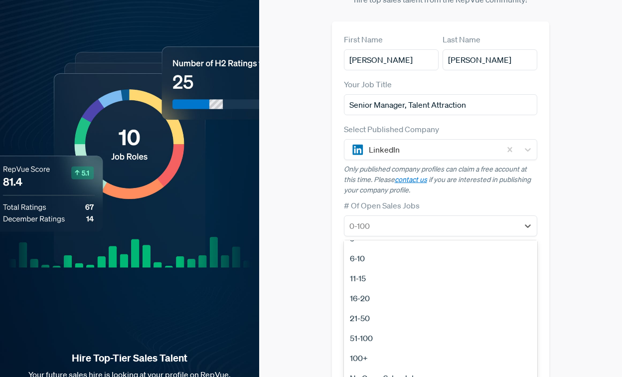 The height and width of the screenshot is (377, 622). Describe the element at coordinates (391, 129) in the screenshot. I see `label: Select Published Company` at that location.